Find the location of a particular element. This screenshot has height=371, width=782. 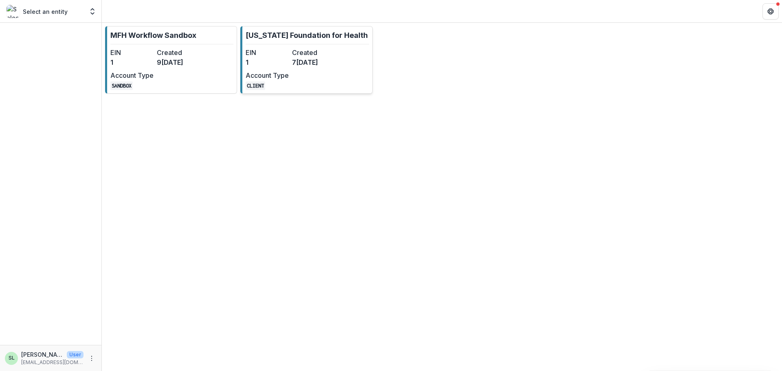

p: User is located at coordinates (75, 355).